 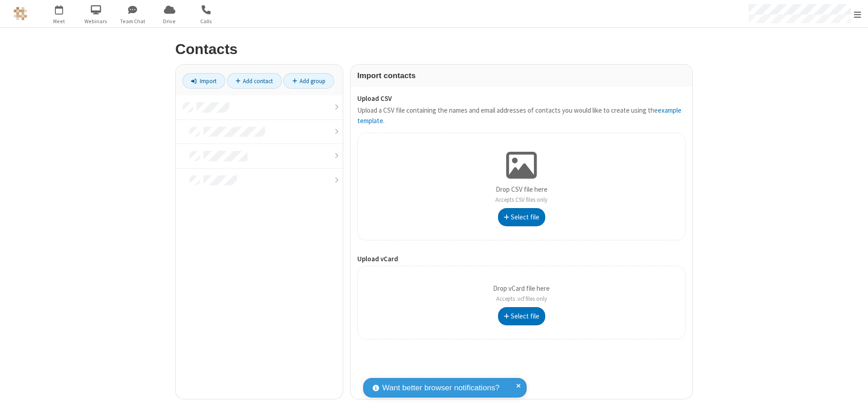 I want to click on span: Meet, so click(x=59, y=21).